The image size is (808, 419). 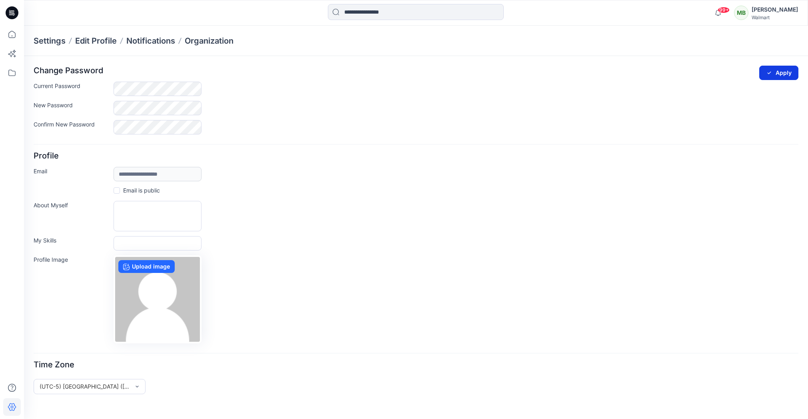 I want to click on p: Time Zone, so click(x=54, y=367).